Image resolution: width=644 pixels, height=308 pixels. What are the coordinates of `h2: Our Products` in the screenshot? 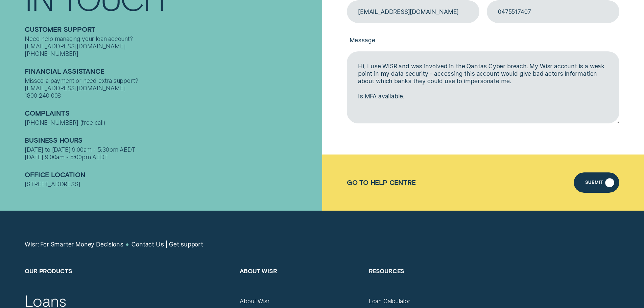 It's located at (128, 282).